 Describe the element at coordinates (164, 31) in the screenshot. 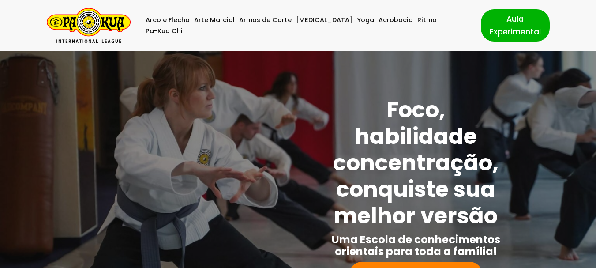

I see `a: Pa-Kua Chi` at that location.